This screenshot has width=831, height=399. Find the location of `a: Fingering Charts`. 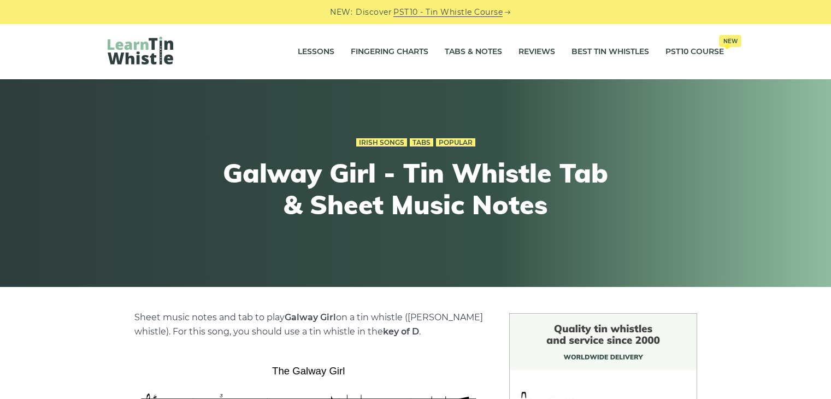

a: Fingering Charts is located at coordinates (390, 52).